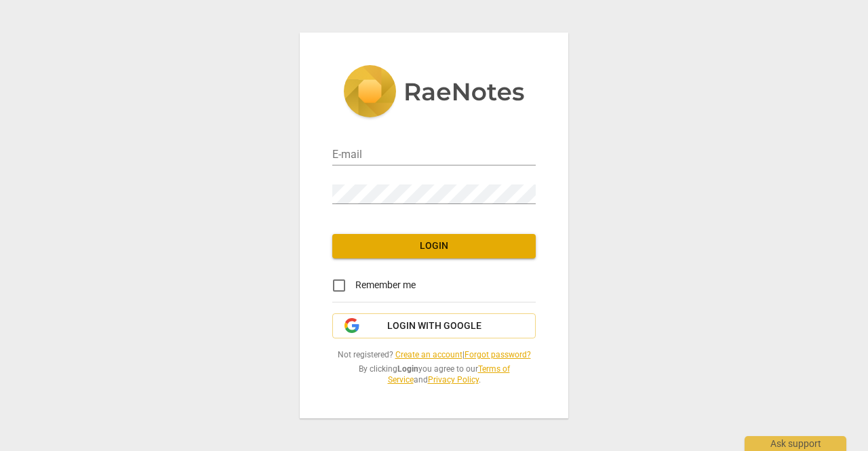 Image resolution: width=868 pixels, height=451 pixels. Describe the element at coordinates (434, 355) in the screenshot. I see `span: Not registered? |` at that location.